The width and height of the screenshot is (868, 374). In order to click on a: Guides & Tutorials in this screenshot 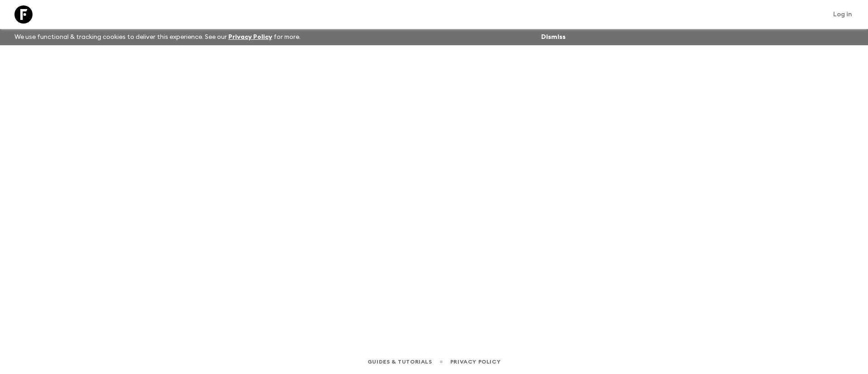, I will do `click(400, 362)`.